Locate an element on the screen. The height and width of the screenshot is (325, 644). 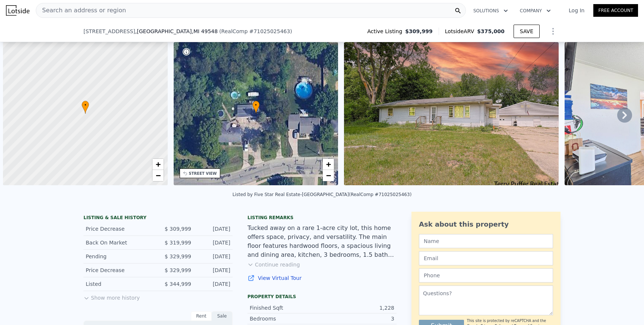
div: Listing remarks is located at coordinates (322, 218).